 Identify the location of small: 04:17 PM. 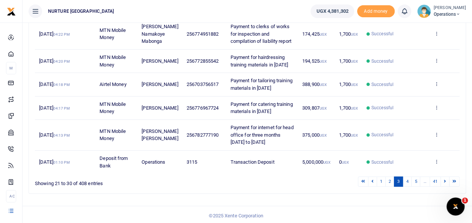
(62, 108).